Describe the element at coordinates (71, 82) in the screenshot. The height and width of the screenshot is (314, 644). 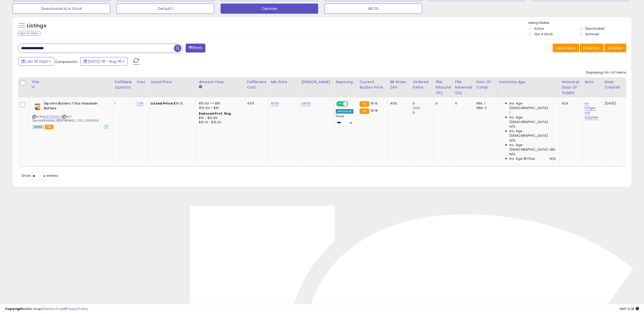
I see `div: Title` at that location.